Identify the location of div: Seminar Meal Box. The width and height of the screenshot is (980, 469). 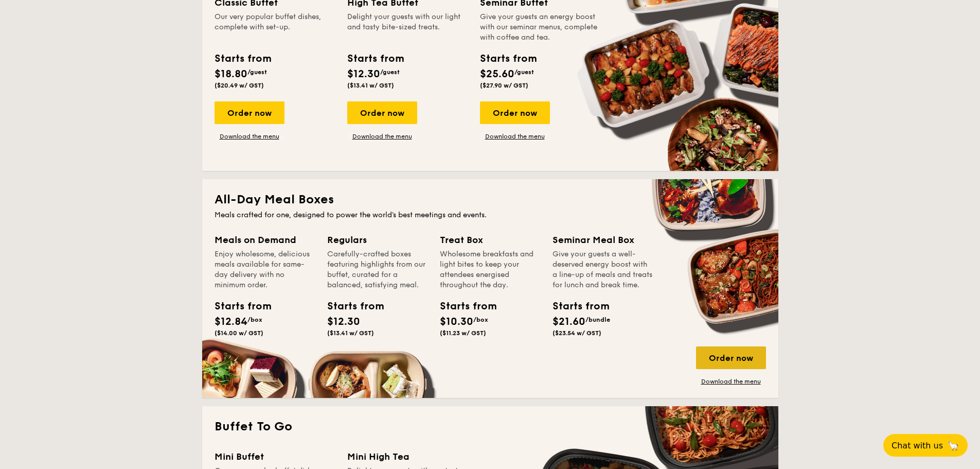
(602, 239).